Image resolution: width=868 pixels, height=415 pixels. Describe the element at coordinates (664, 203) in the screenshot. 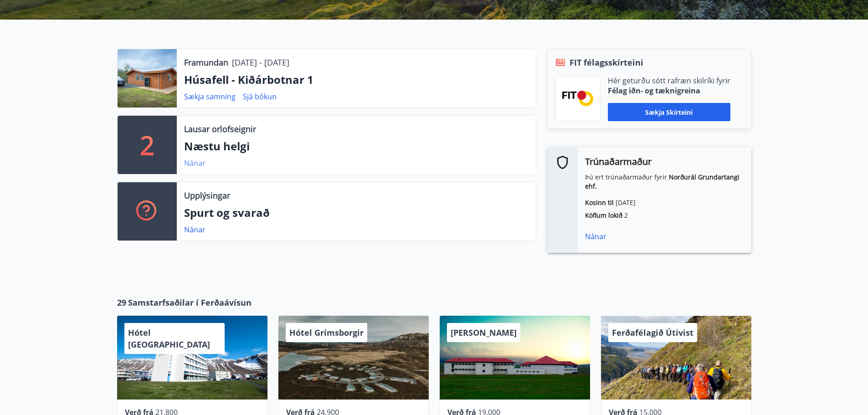

I see `p: Kosinn til` at that location.